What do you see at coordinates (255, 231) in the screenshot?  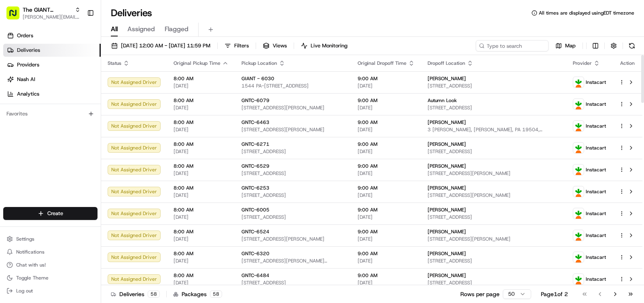 I see `span: GNTC-6524` at bounding box center [255, 231].